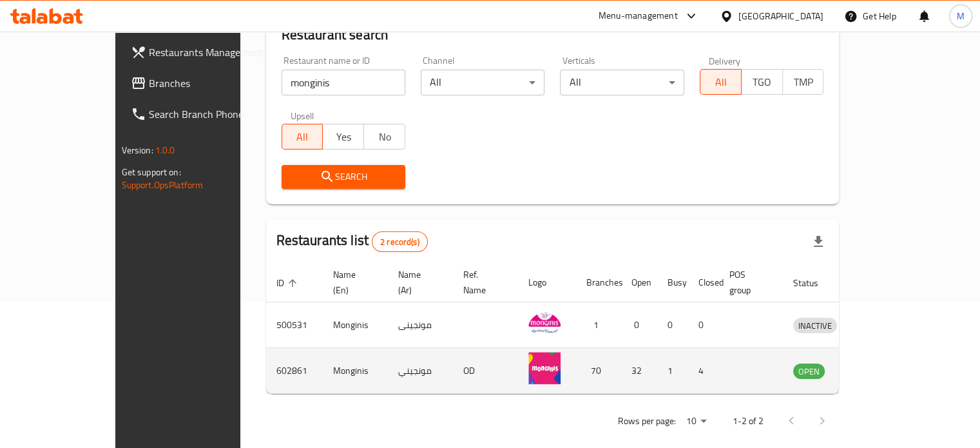 The height and width of the screenshot is (448, 980). I want to click on div: Export file, so click(818, 242).